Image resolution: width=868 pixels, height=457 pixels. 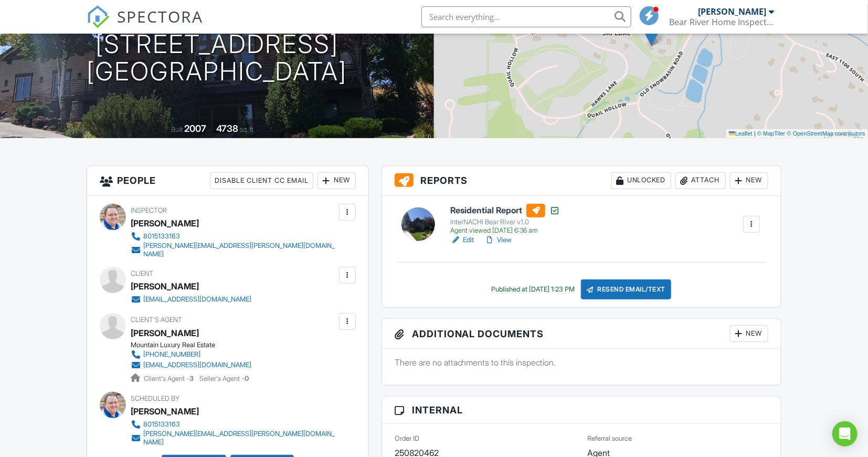 I want to click on a: © MapTiler, so click(x=772, y=134).